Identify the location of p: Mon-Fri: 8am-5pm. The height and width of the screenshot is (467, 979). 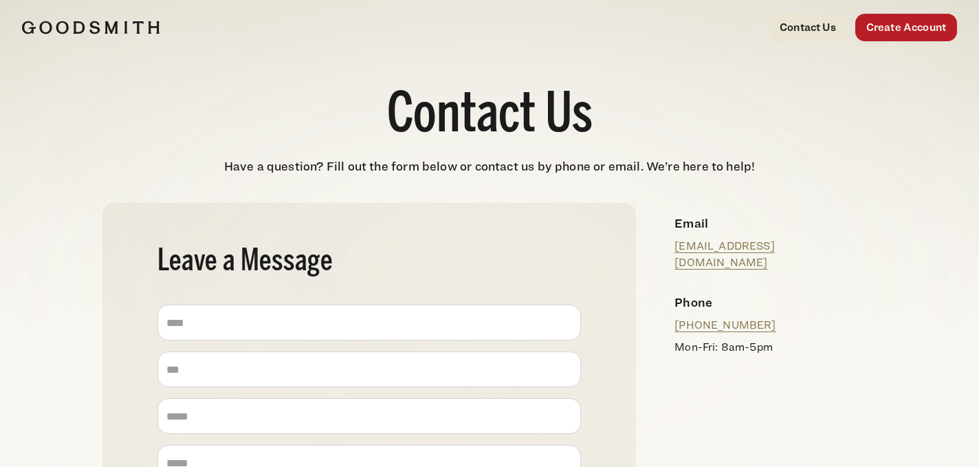
(770, 347).